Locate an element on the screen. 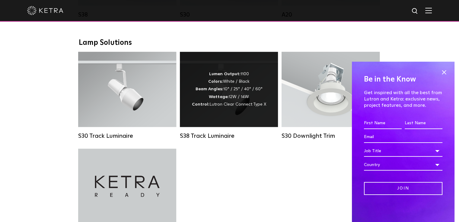  img: ketra-logo-2019-white is located at coordinates (45, 11).